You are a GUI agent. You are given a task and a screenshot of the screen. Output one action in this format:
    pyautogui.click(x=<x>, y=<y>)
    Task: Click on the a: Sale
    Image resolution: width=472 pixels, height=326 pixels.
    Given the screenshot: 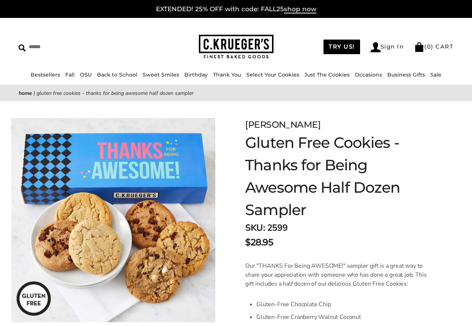 What is the action you would take?
    pyautogui.click(x=436, y=75)
    